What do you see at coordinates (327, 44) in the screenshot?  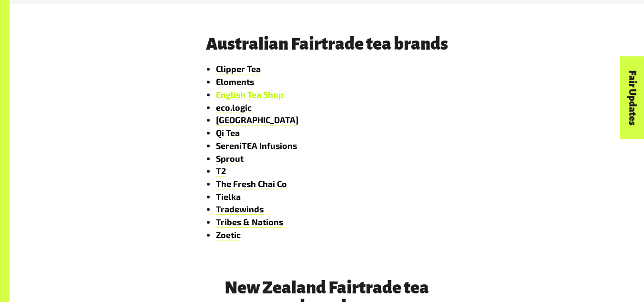 I see `h3: Australian Fairtrade tea brands` at bounding box center [327, 44].